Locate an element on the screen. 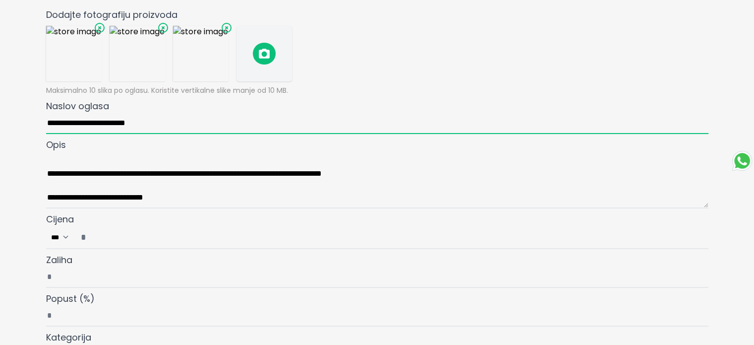  span: Popust (%) is located at coordinates (70, 298).